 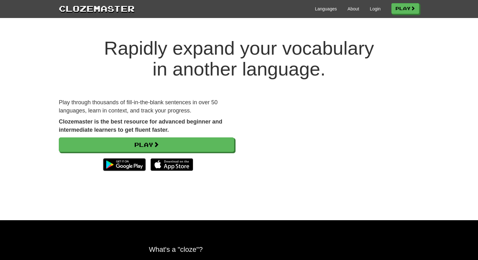 What do you see at coordinates (239, 249) in the screenshot?
I see `h2: What's a "cloze"?` at bounding box center [239, 249].